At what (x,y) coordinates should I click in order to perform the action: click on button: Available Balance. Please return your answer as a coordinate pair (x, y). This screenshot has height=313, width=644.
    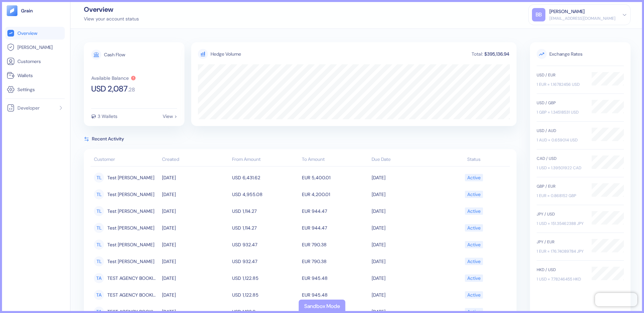
    Looking at the image, I should click on (114, 78).